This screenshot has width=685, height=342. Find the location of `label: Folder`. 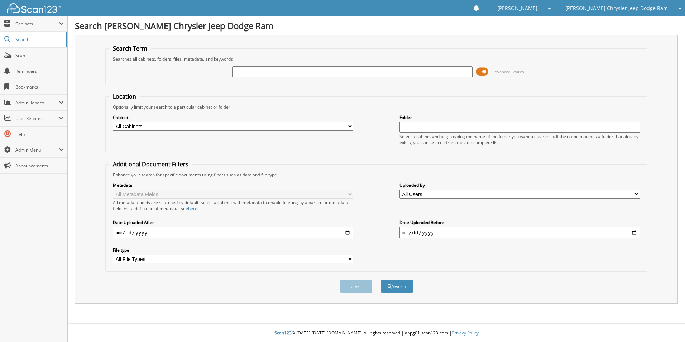

label: Folder is located at coordinates (520, 117).